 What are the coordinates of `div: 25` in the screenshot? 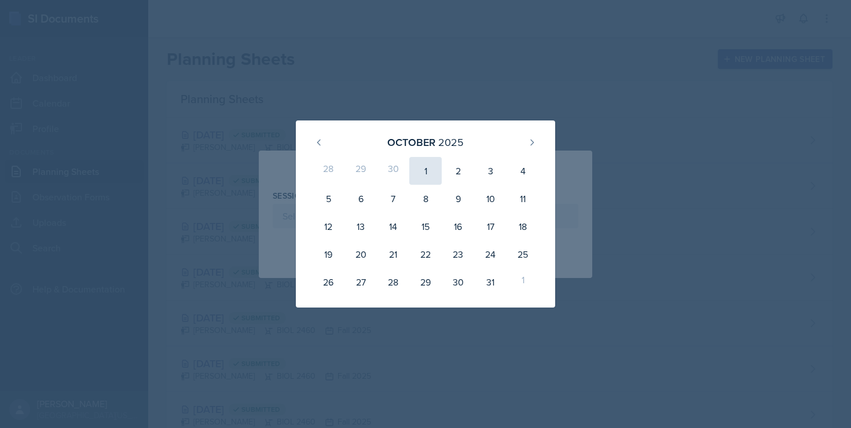 It's located at (523, 254).